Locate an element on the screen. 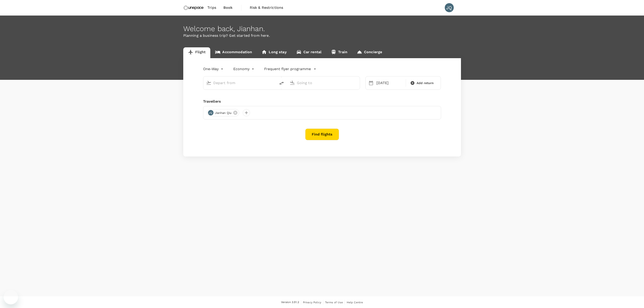  div: Welcome back , Jianhan . is located at coordinates (322, 29).